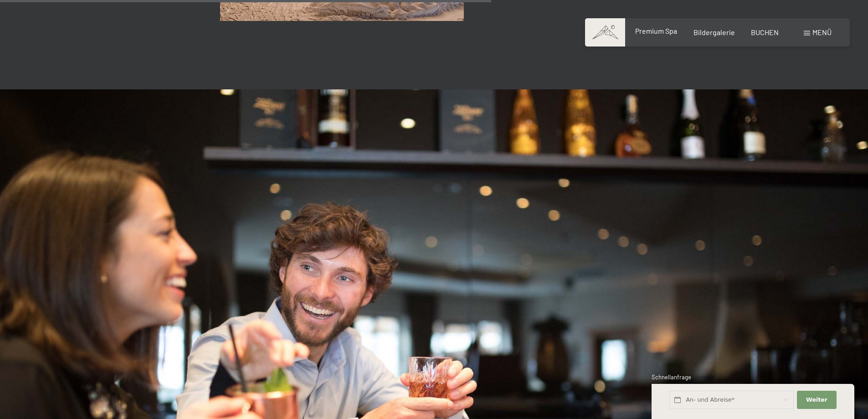  I want to click on a: Premium Spa, so click(656, 31).